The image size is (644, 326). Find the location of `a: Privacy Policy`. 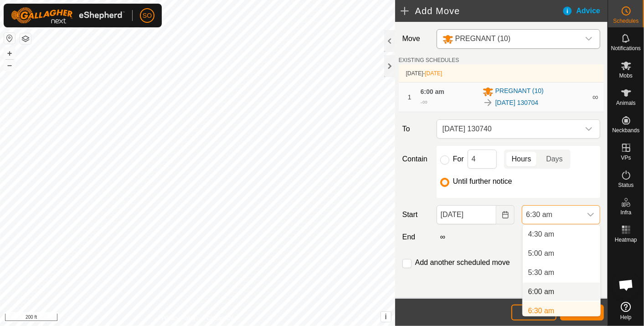

a: Privacy Policy is located at coordinates (178, 318).